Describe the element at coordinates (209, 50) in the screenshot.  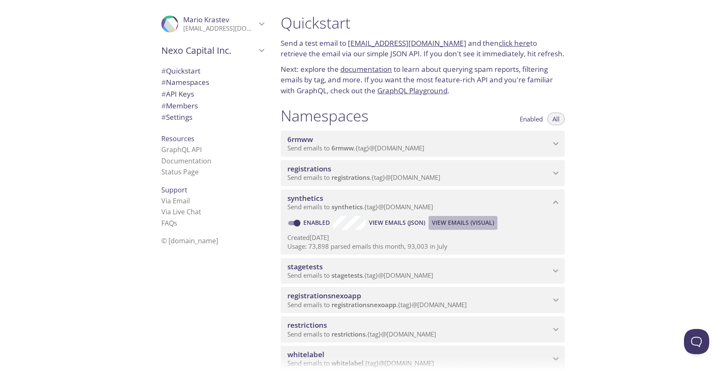
I see `span: Nexo Capital Inc.` at that location.